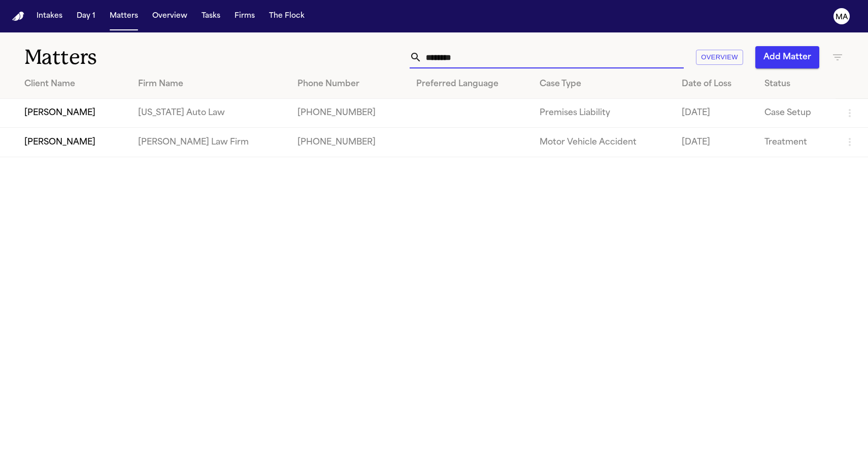 This screenshot has height=465, width=868. What do you see at coordinates (210, 84) in the screenshot?
I see `div: Firm Name` at bounding box center [210, 84].